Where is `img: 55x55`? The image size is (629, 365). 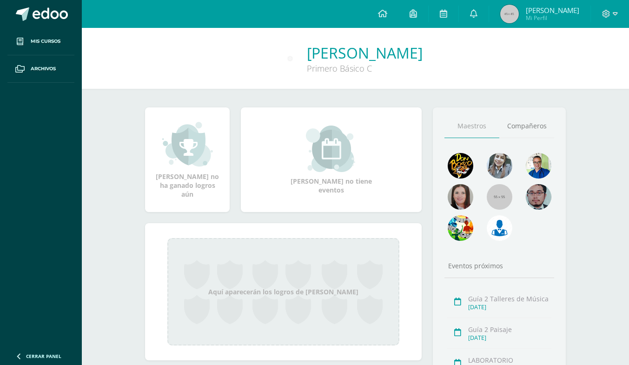 img: 55x55 is located at coordinates (499, 197).